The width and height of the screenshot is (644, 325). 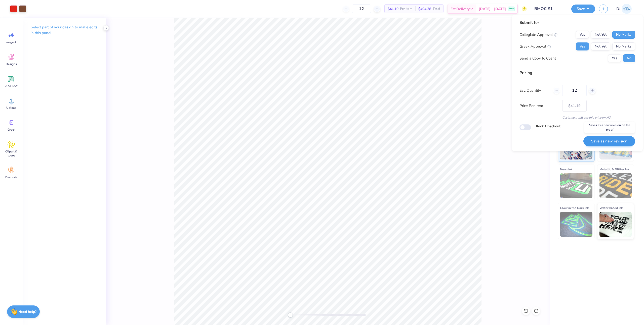 What do you see at coordinates (393, 9) in the screenshot?
I see `span: $41.19` at bounding box center [393, 9].